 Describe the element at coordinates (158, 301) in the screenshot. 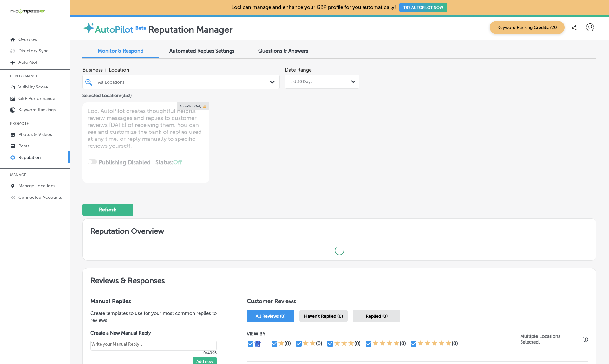

I see `h3: Manual Replies` at that location.